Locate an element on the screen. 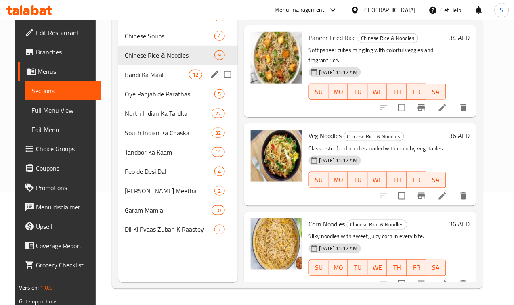 This screenshot has width=514, height=305. p: Classic stir-fried noodles loaded with crunchy vegetables. is located at coordinates (377, 149).